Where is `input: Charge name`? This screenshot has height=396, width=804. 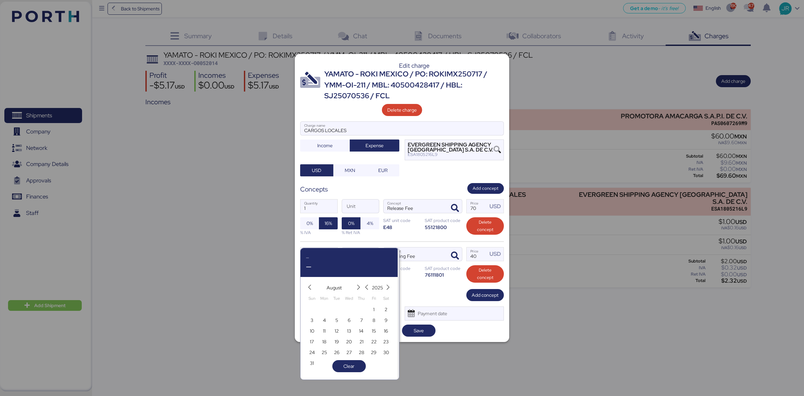 input: Charge name is located at coordinates (402, 128).